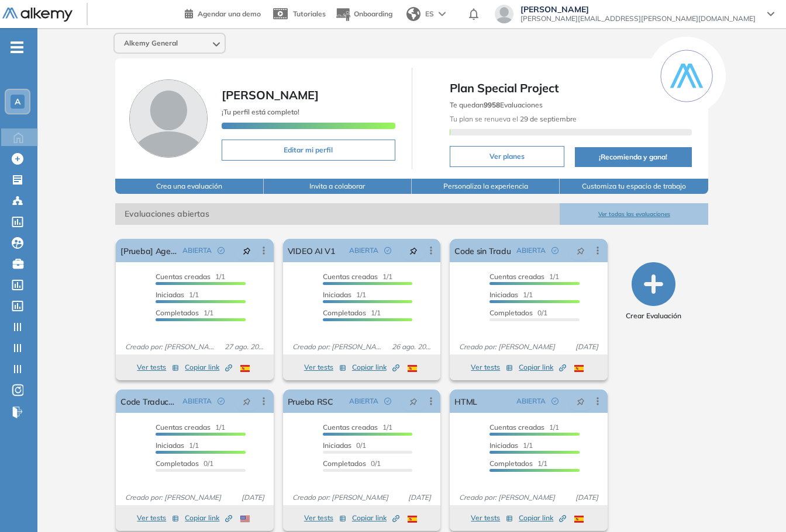  I want to click on img: arrow, so click(442, 14).